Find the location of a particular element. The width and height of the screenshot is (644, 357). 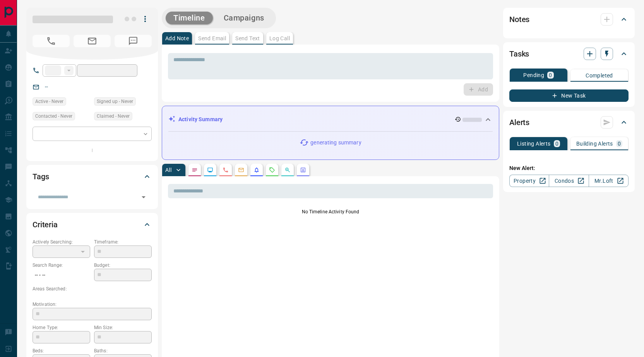

p: Pending is located at coordinates (533, 75).